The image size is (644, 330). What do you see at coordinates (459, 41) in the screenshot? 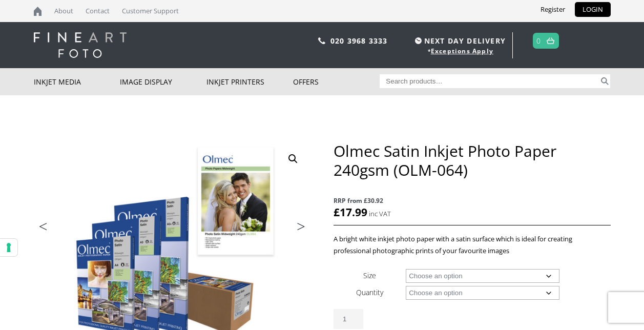
I see `span: NEXT DAY DELIVERY` at bounding box center [459, 41].